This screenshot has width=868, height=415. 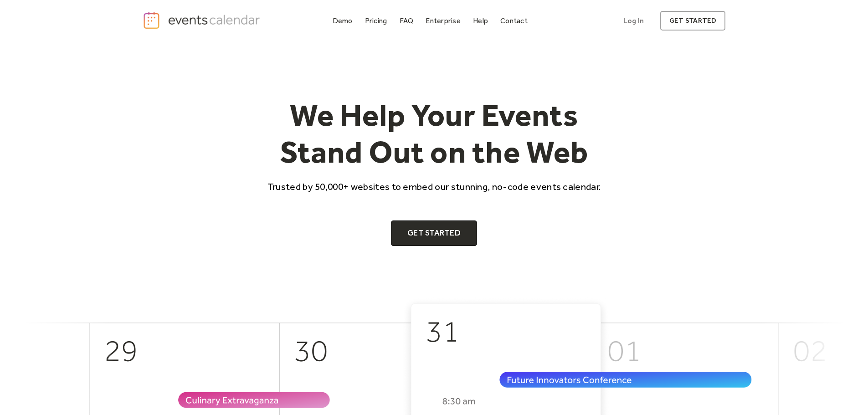 What do you see at coordinates (434, 233) in the screenshot?
I see `a: Get Started` at bounding box center [434, 233].